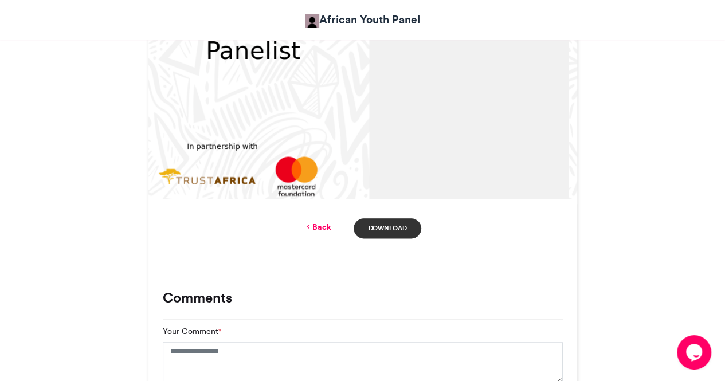 This screenshot has width=725, height=381. I want to click on h3: Comments, so click(363, 298).